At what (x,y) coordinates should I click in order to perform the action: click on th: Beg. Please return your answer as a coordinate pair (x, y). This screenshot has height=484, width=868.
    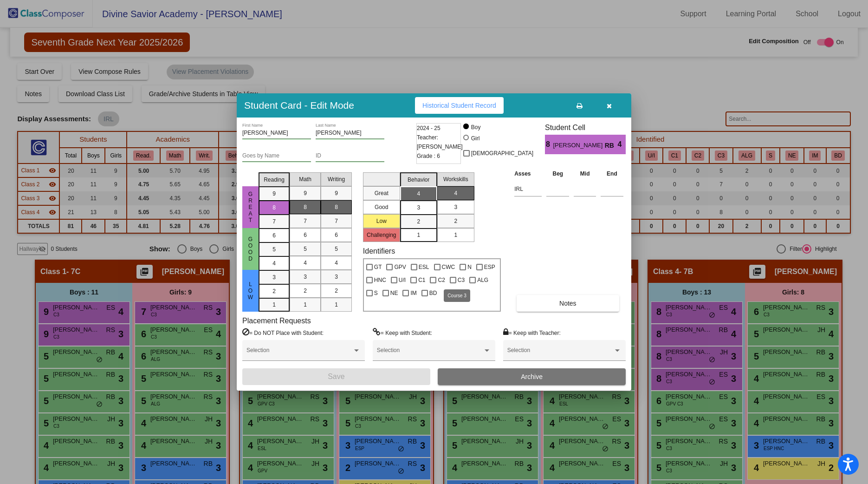
    Looking at the image, I should click on (557, 174).